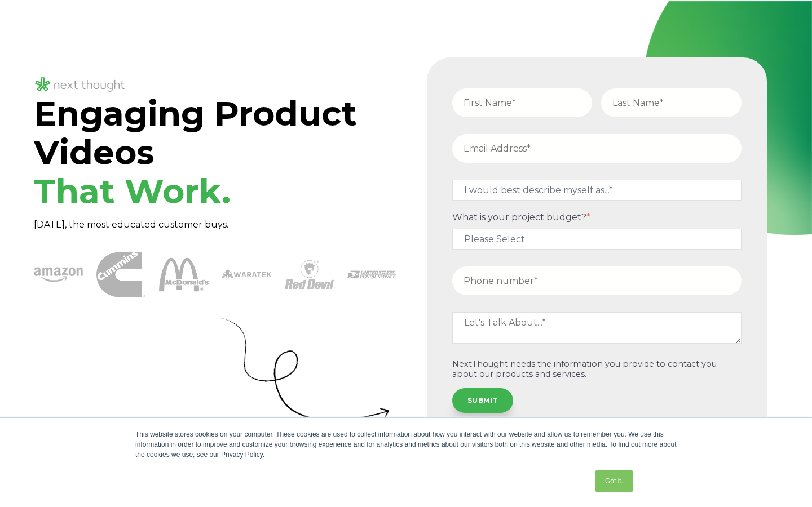  I want to click on input: SUBMIT, so click(483, 401).